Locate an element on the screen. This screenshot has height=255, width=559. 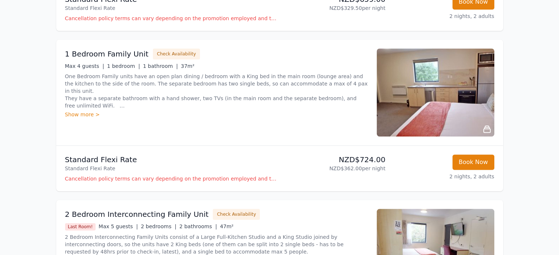
span: Max 5 guests | is located at coordinates (118, 227).